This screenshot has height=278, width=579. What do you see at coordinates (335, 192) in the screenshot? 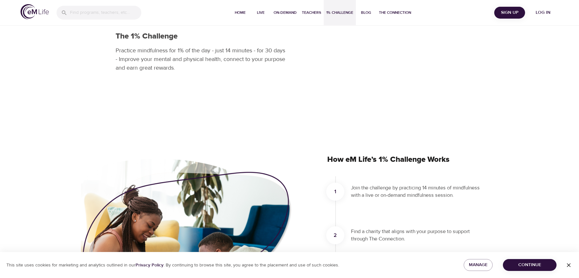
I see `div: 1` at bounding box center [335, 192].